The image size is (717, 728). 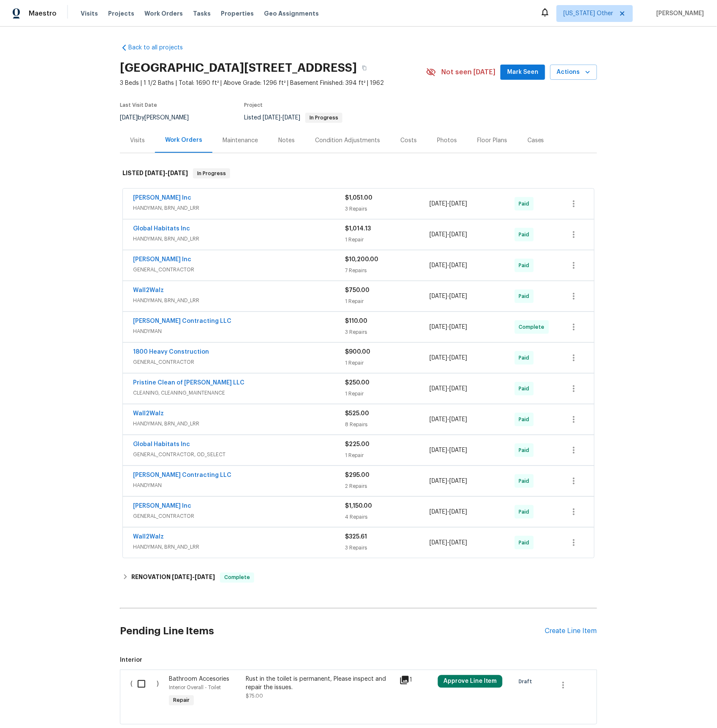 What do you see at coordinates (240, 140) in the screenshot?
I see `div: Maintenance` at bounding box center [240, 140].